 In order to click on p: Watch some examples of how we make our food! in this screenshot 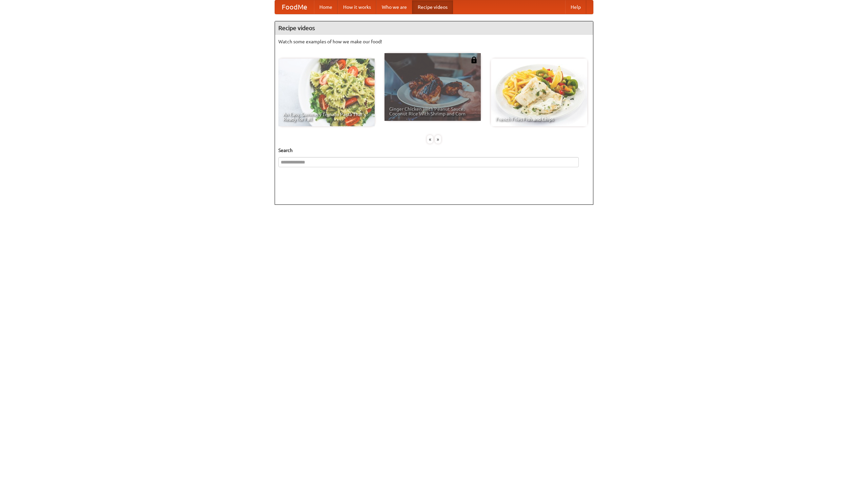, I will do `click(434, 42)`.